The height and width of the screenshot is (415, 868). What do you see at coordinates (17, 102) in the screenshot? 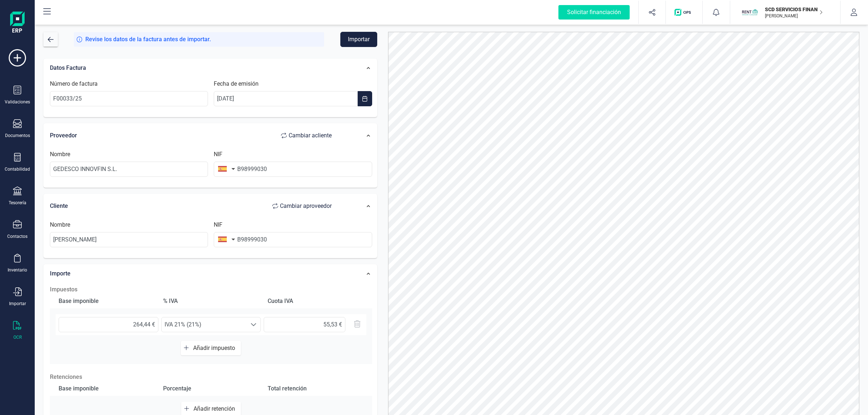
I see `div: Validaciones` at bounding box center [17, 102].